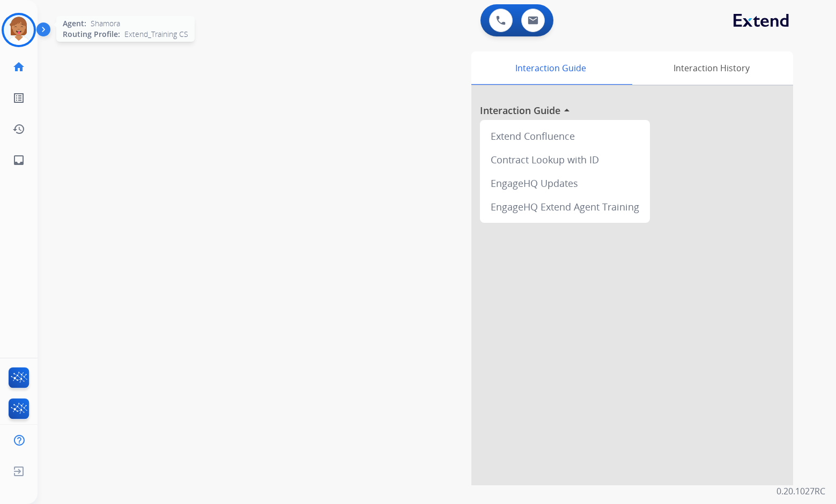  Describe the element at coordinates (91, 34) in the screenshot. I see `span: Routing Profile:` at that location.